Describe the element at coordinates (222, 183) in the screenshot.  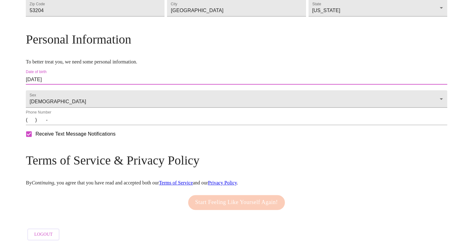
I see `a: Privacy Policy` at that location.